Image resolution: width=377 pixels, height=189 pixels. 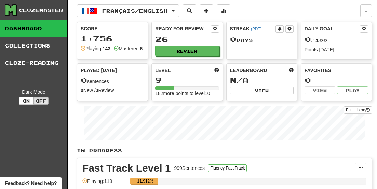 What do you see at coordinates (112, 38) in the screenshot?
I see `div: 1,756` at bounding box center [112, 38].